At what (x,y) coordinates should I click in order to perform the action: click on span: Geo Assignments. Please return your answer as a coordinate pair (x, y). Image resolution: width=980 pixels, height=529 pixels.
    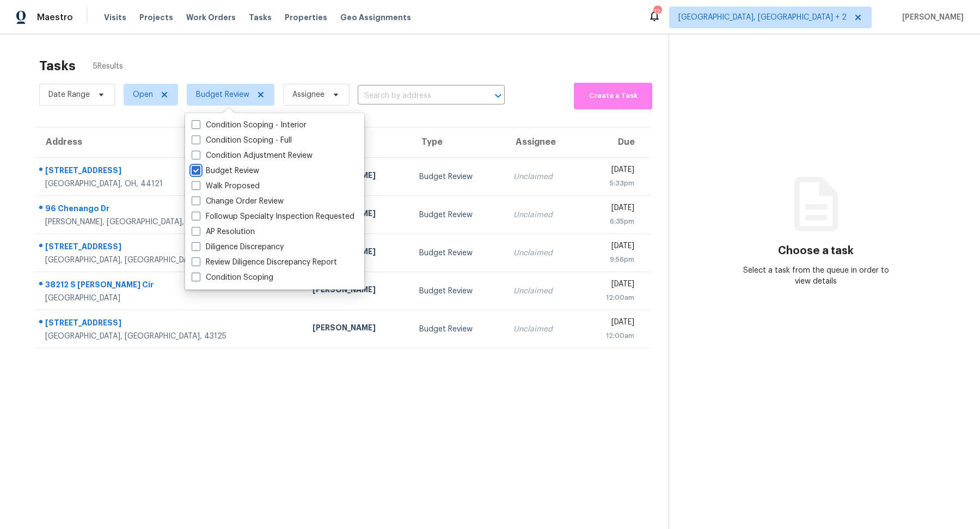
    Looking at the image, I should click on (375, 17).